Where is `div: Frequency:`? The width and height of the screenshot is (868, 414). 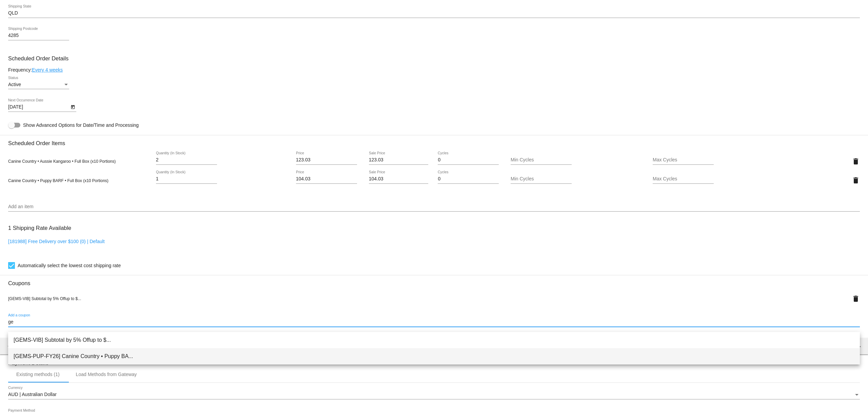 div: Frequency: is located at coordinates (434, 70).